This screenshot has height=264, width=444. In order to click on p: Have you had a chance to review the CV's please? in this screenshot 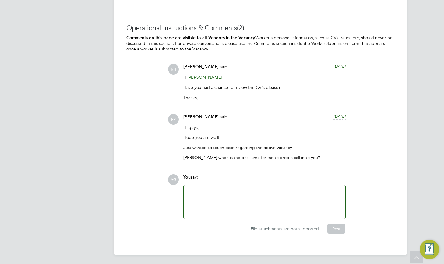, I will do `click(264, 87)`.